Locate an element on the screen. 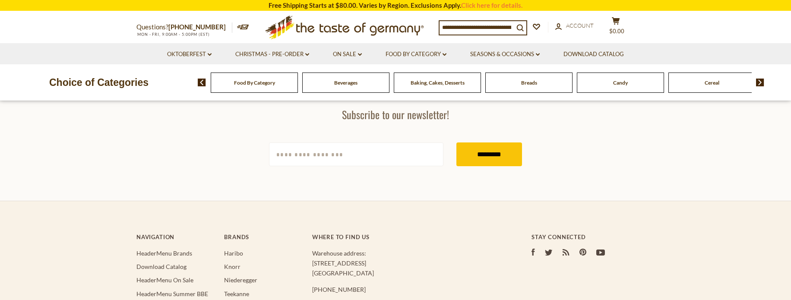  a: Candy is located at coordinates (620, 82).